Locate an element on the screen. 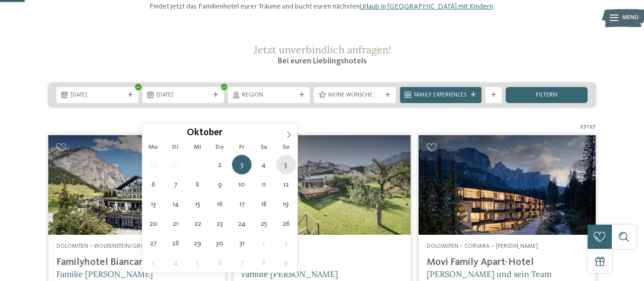  span: Oktober 21, 2025 is located at coordinates (175, 224).